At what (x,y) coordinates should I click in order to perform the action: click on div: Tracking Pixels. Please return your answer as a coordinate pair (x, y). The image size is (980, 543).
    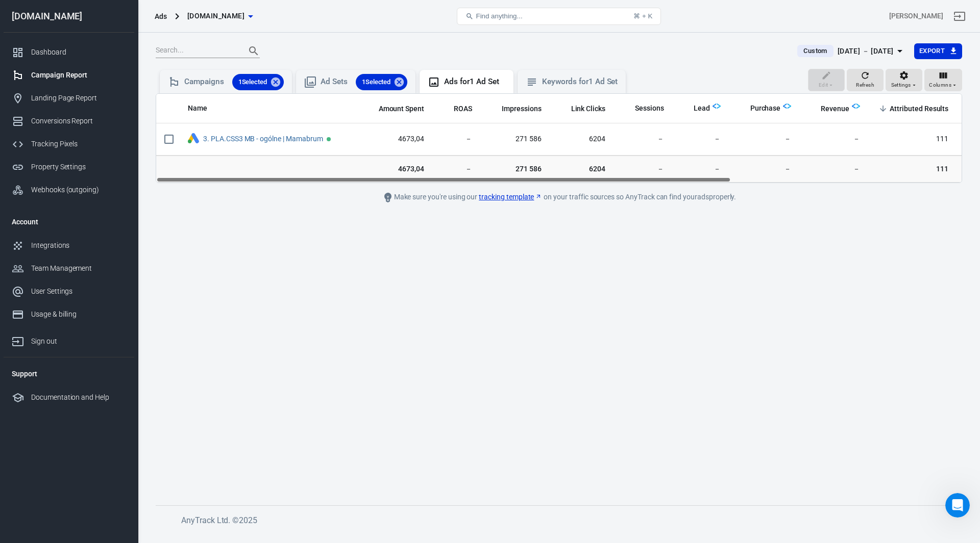
    Looking at the image, I should click on (78, 144).